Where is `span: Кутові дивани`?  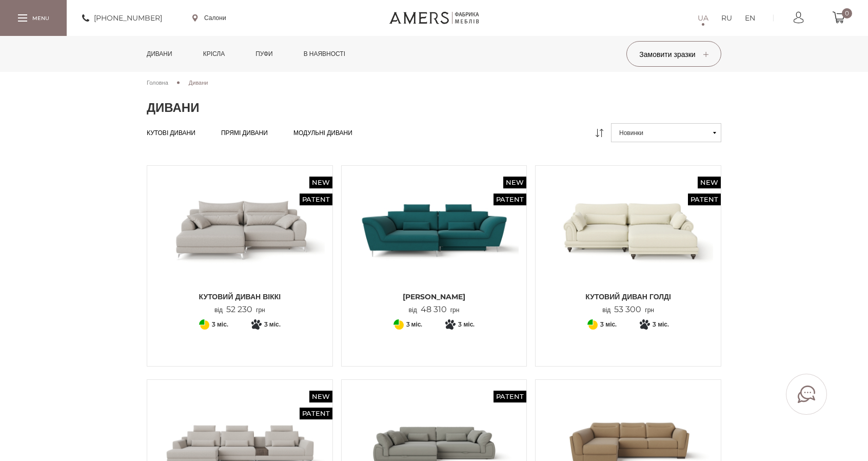
span: Кутові дивани is located at coordinates (170, 132).